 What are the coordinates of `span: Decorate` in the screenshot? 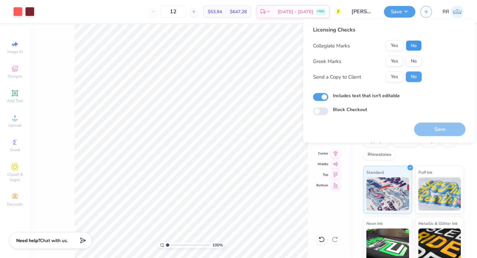 It's located at (15, 204).